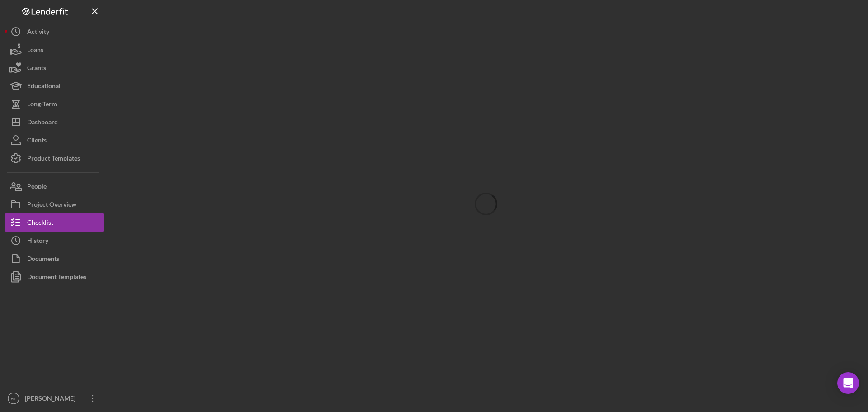  Describe the element at coordinates (54, 104) in the screenshot. I see `a: Long-Term` at that location.